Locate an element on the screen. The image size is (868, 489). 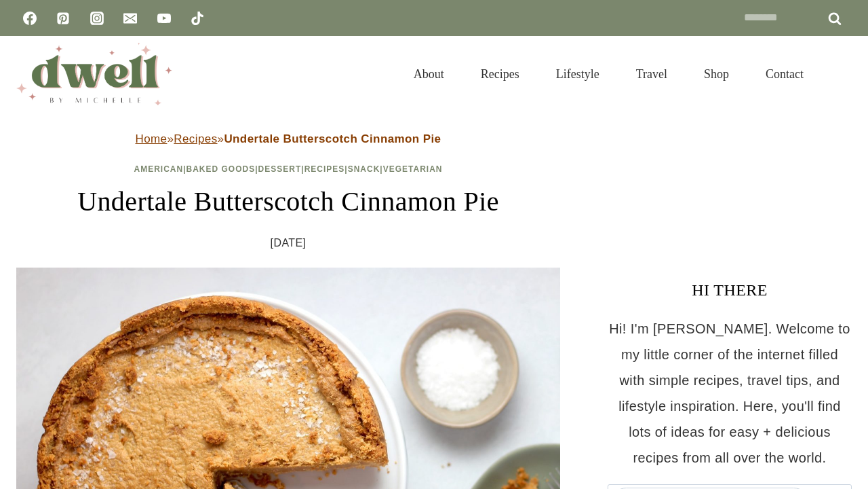
a: Lifestyle is located at coordinates (578, 74).